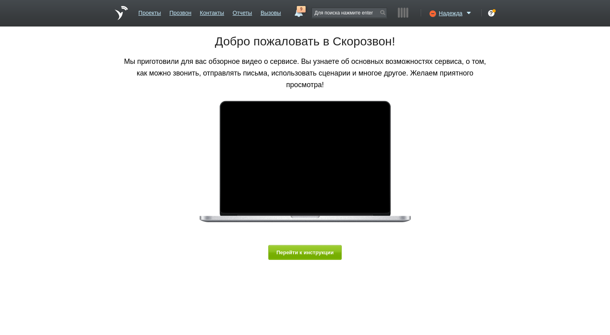  Describe the element at coordinates (242, 11) in the screenshot. I see `a: Отчеты` at that location.